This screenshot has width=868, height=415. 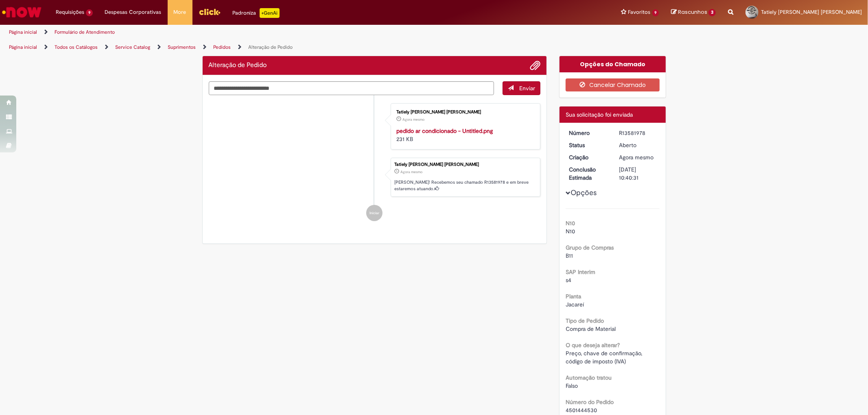 I want to click on span: Compra de Material, so click(x=591, y=329).